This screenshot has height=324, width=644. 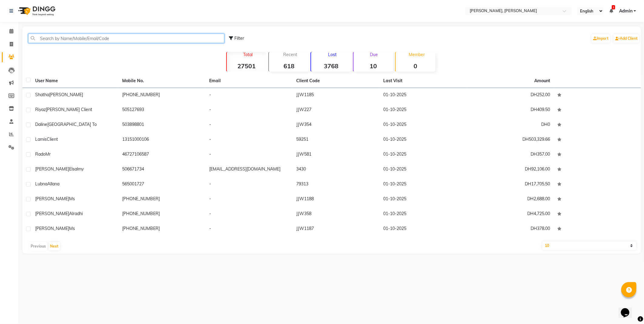 I want to click on a: Add Client, so click(x=626, y=38).